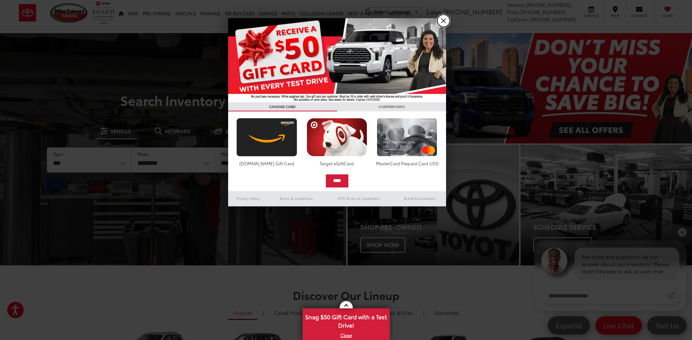  Describe the element at coordinates (407, 137) in the screenshot. I see `img: mastercard.png` at that location.